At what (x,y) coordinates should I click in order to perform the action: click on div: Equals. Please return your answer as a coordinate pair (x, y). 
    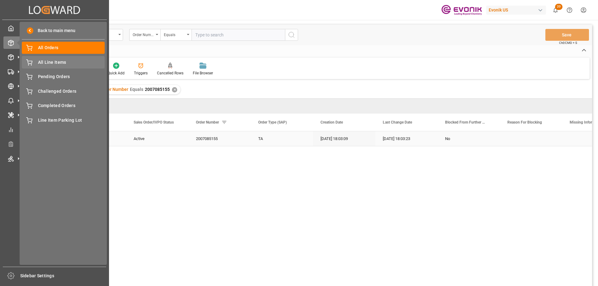
    Looking at the image, I should click on (175, 34).